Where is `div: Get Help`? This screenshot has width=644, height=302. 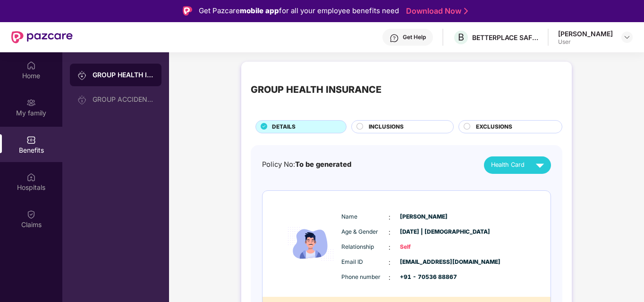
div: Get Help is located at coordinates (414, 38).